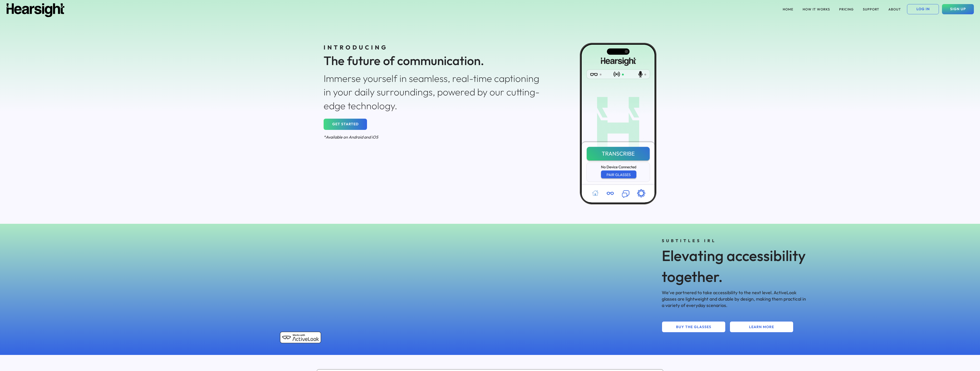 The image size is (980, 371). What do you see at coordinates (923, 9) in the screenshot?
I see `button: LOG IN` at bounding box center [923, 9].